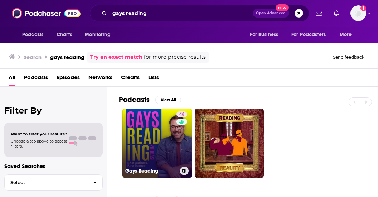 The image size is (378, 197). I want to click on a: Credits, so click(130, 79).